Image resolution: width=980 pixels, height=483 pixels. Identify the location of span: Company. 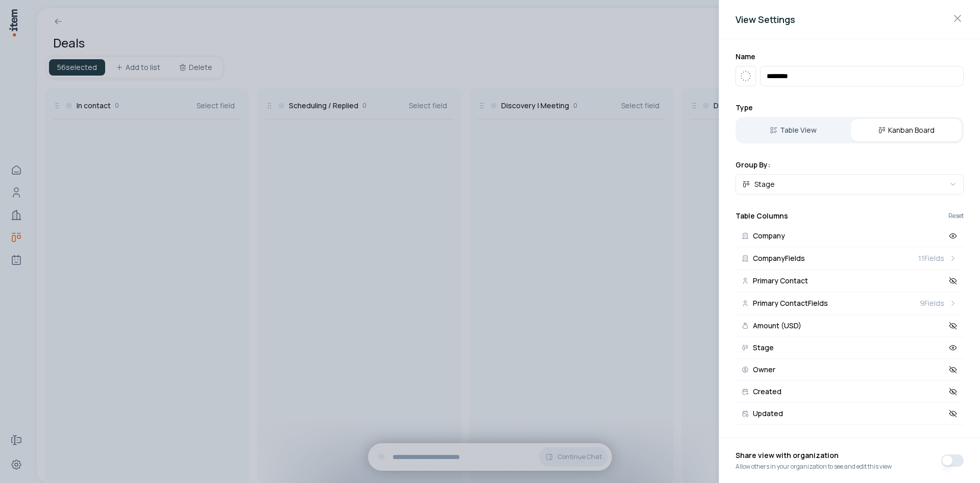
(769, 236).